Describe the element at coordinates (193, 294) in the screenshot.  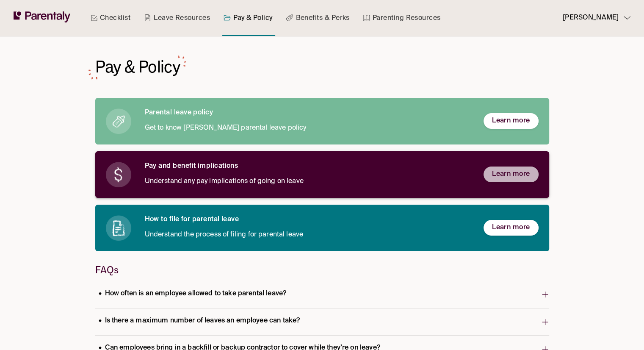
I see `p: How often is an employee allowed to take parental leave?` at that location.